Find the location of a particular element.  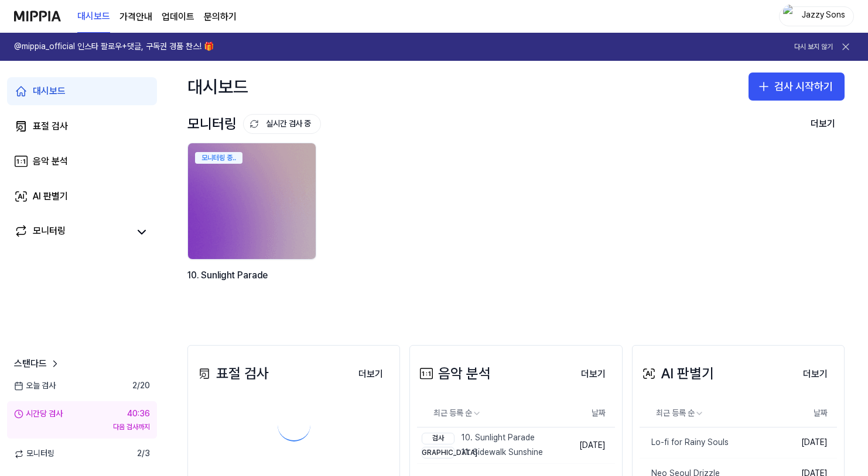

div: 11. Sidewalk Sunshine is located at coordinates (482, 453).